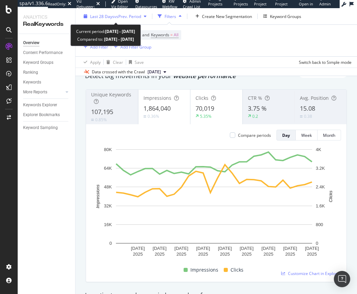 The height and width of the screenshot is (294, 357). Describe the element at coordinates (91, 62) in the screenshot. I see `button: Apply` at that location.